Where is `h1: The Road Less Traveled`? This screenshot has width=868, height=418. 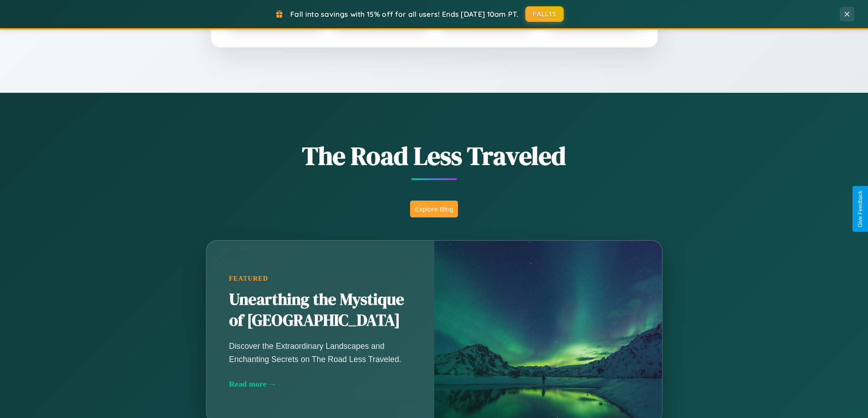 h1: The Road Less Traveled is located at coordinates (434, 156).